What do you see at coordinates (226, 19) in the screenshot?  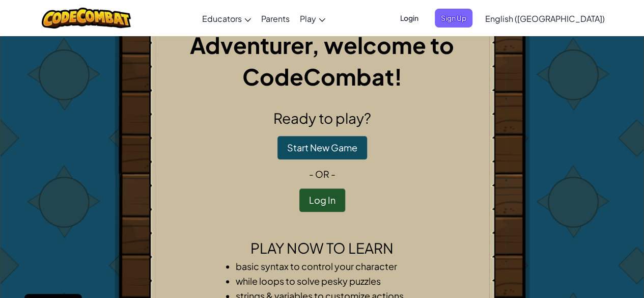 I see `a: Educators` at bounding box center [226, 19].